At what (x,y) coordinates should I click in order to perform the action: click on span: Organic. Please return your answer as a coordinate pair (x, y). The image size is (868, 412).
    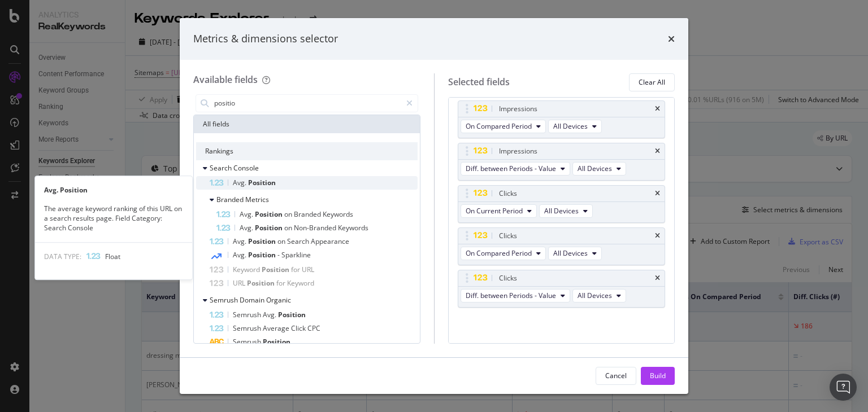
    Looking at the image, I should click on (279, 300).